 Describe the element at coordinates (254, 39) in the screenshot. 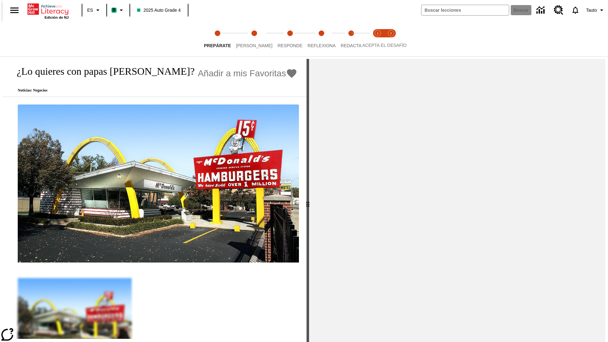

I see `button: Lee step 2 of 5` at that location.